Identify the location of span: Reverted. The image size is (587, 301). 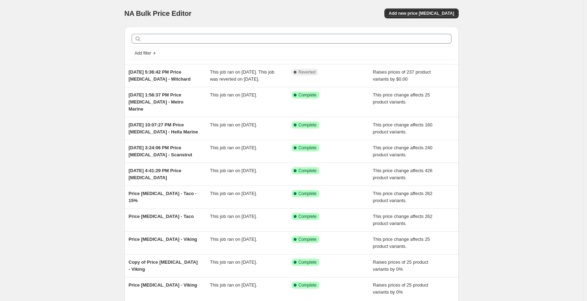
(307, 72).